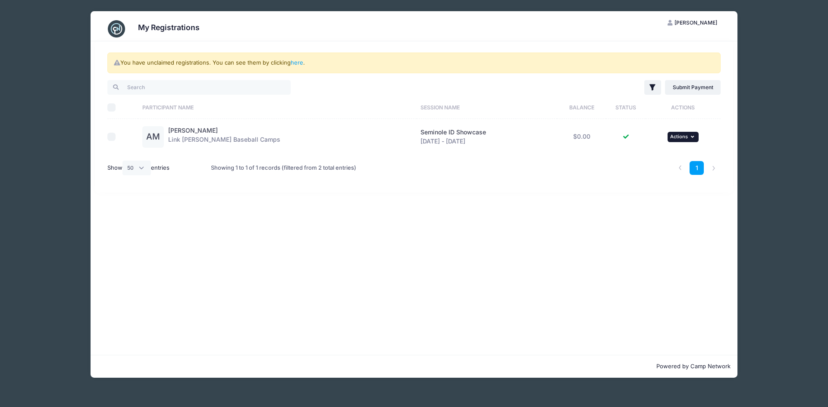  What do you see at coordinates (153, 137) in the screenshot?
I see `a: AM` at bounding box center [153, 137].